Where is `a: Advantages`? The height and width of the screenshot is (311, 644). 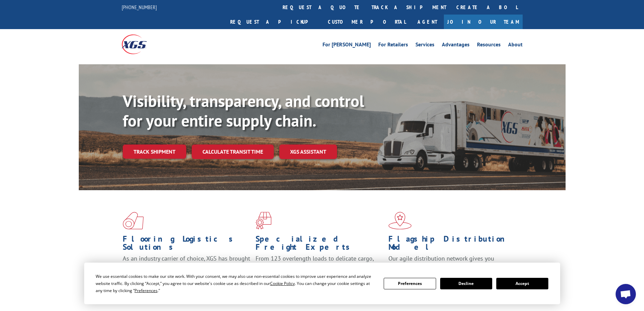
a: Advantages is located at coordinates (456, 46).